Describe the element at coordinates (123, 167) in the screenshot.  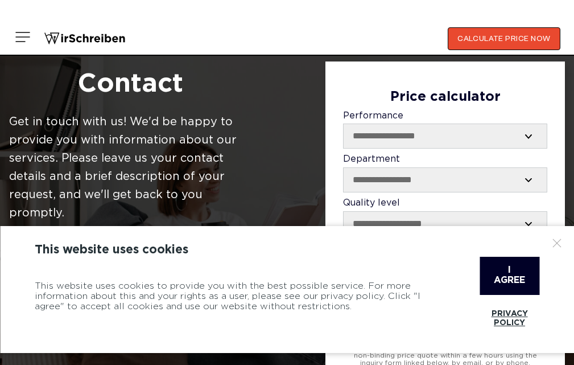
I see `font: Get in touch with us! We'd be happy to provide you with information about our services. Please le...` at that location.